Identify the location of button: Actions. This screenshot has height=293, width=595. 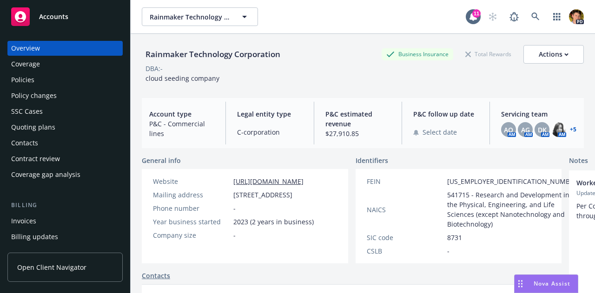
(554, 54).